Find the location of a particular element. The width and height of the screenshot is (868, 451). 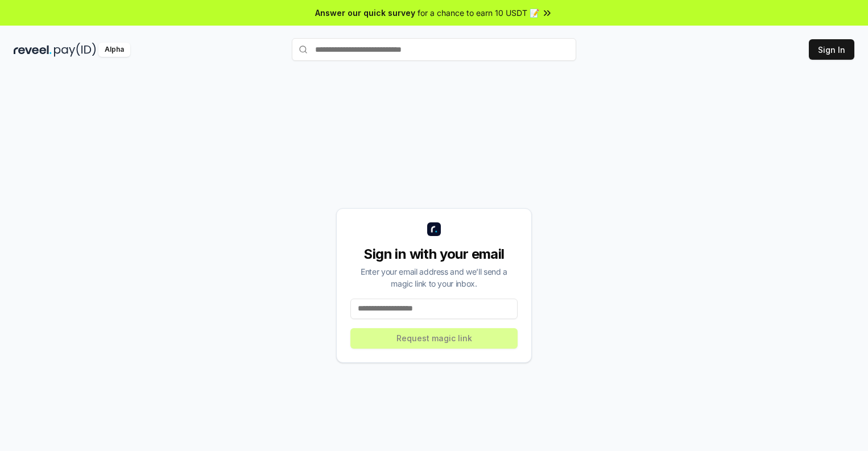

div: Enter your email address and we’ll send a magic link to your inbox. is located at coordinates (434, 277).